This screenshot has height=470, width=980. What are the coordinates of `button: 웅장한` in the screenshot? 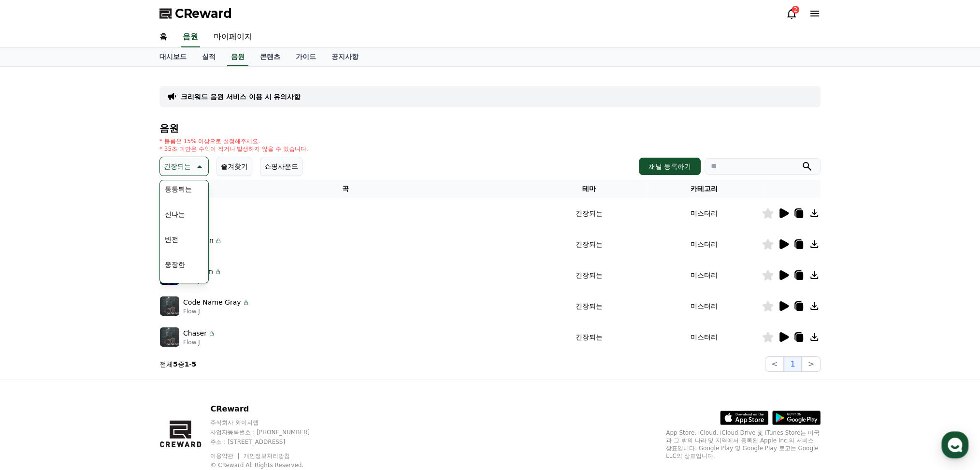 It's located at (175, 265).